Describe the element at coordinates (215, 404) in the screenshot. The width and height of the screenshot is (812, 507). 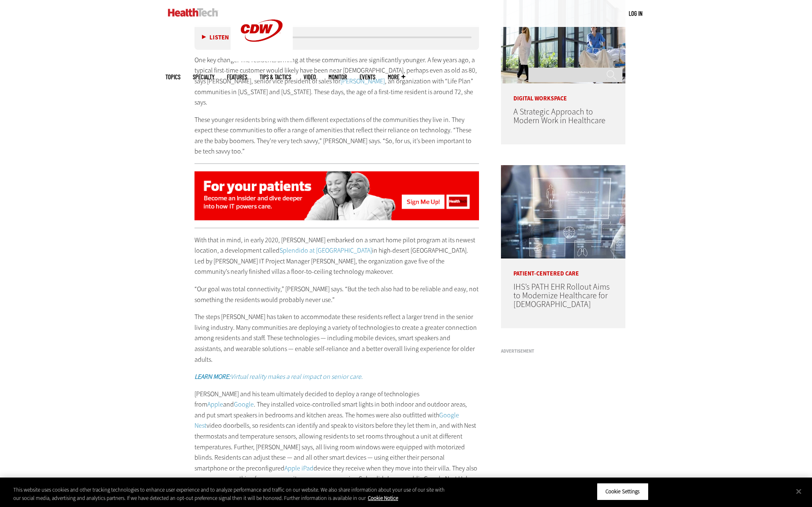
I see `a: Apple` at that location.